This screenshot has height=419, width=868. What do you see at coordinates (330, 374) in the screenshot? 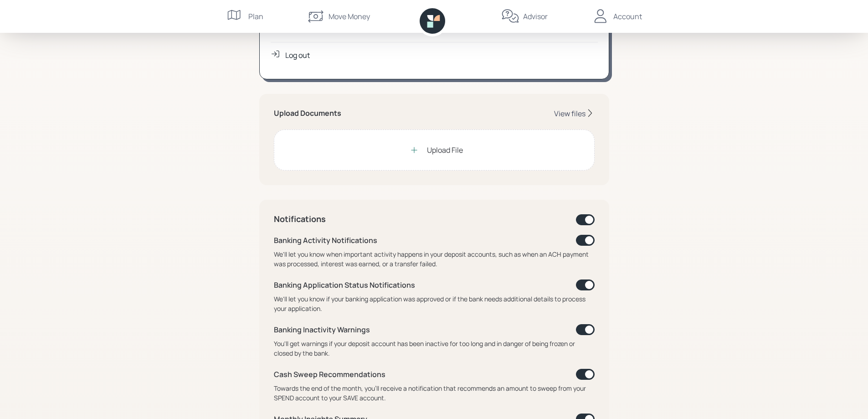
I see `div: Cash Sweep Recommendations` at bounding box center [330, 374].